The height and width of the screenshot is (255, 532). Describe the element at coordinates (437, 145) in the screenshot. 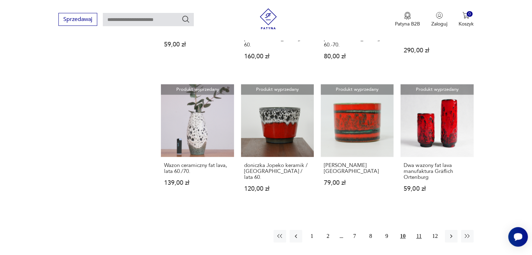

I see `a: Produkt wyprzedanyDwa wazony fat lava manufaktura Gräflich OrtenburgDwa wazony fat lava manufaktu...` at that location.